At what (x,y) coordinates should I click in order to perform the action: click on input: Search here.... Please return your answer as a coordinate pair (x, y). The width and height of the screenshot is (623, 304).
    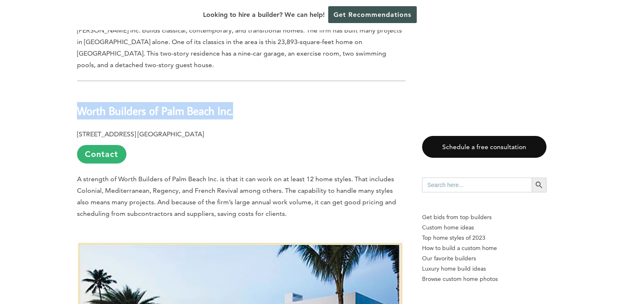
    Looking at the image, I should click on (477, 185).